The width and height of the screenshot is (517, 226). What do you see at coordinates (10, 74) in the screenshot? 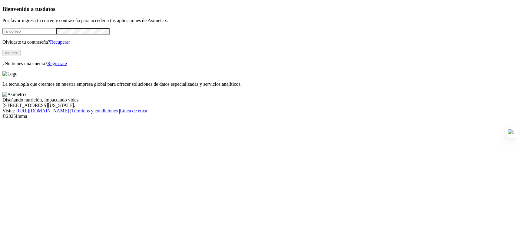
I see `img: Logo` at bounding box center [10, 74].